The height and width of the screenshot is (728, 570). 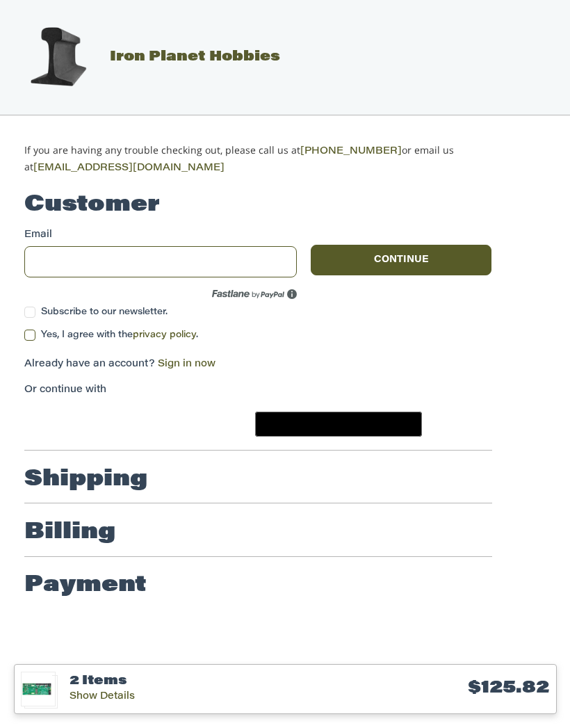 I want to click on a: privacy policy, so click(x=164, y=335).